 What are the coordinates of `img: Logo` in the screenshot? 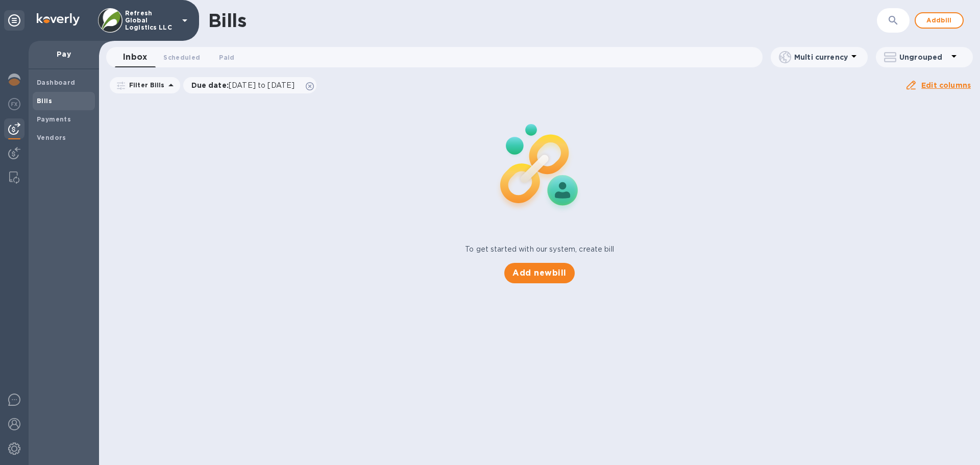 It's located at (58, 20).